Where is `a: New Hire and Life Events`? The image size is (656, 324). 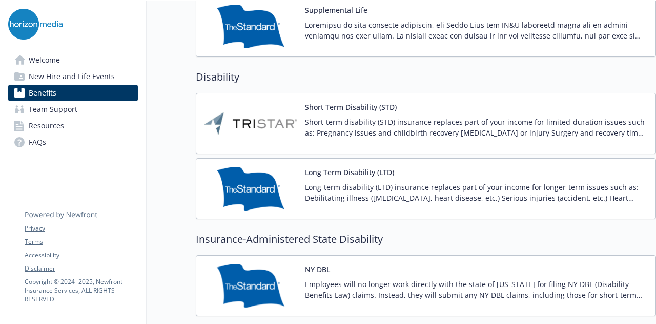 a: New Hire and Life Events is located at coordinates (73, 76).